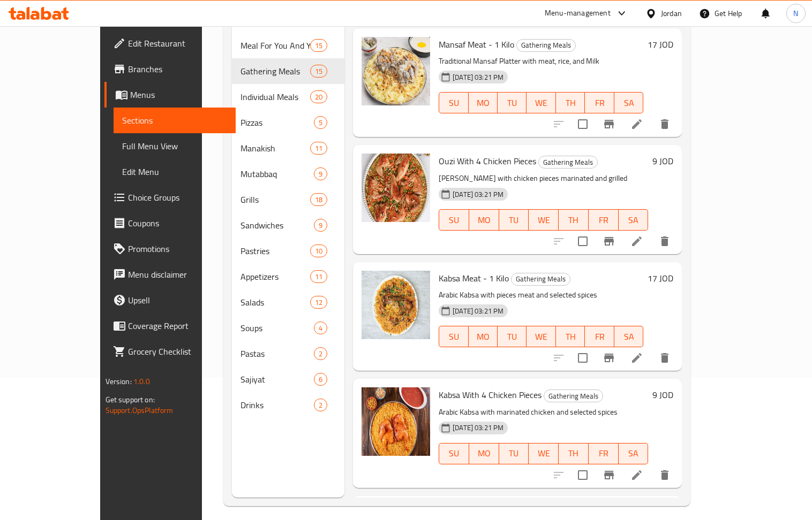 The width and height of the screenshot is (812, 520). Describe the element at coordinates (276, 96) in the screenshot. I see `span: Individual Meals` at that location.